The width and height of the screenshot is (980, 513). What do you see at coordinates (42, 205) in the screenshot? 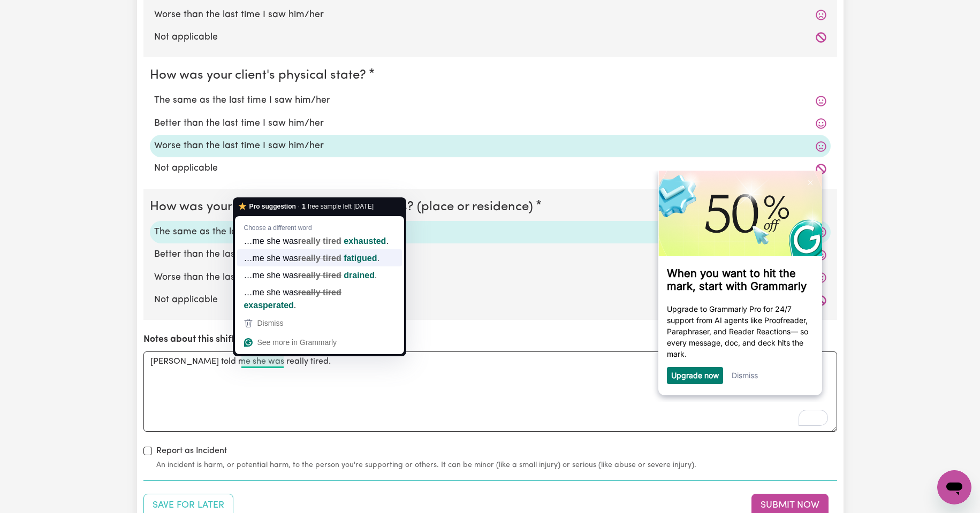
I see `a: Upgrade now` at bounding box center [42, 205].